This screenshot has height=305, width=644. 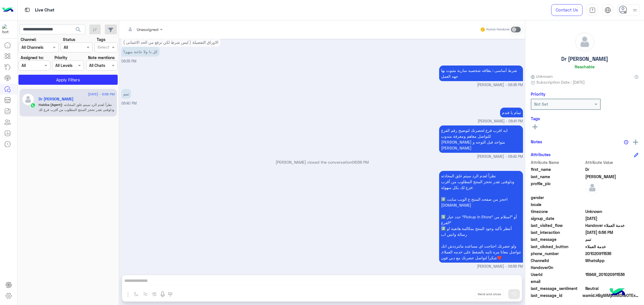 I want to click on span: first_name, so click(x=557, y=169).